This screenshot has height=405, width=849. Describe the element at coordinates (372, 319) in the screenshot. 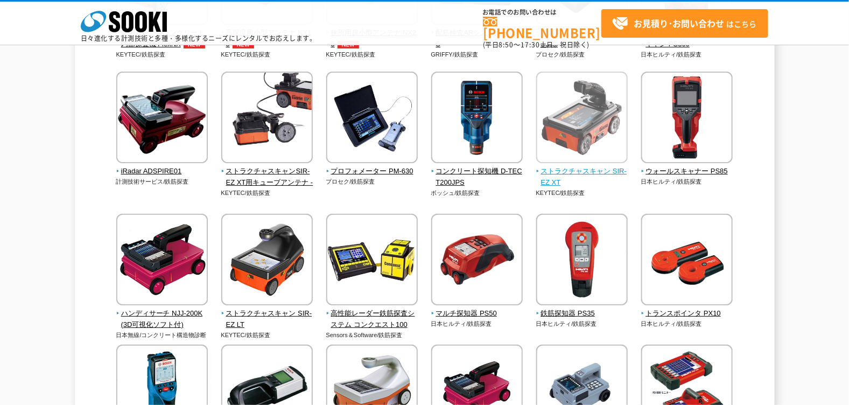

I see `span: 高性能レーダー鉄筋探査システム コンクエスト100` at that location.